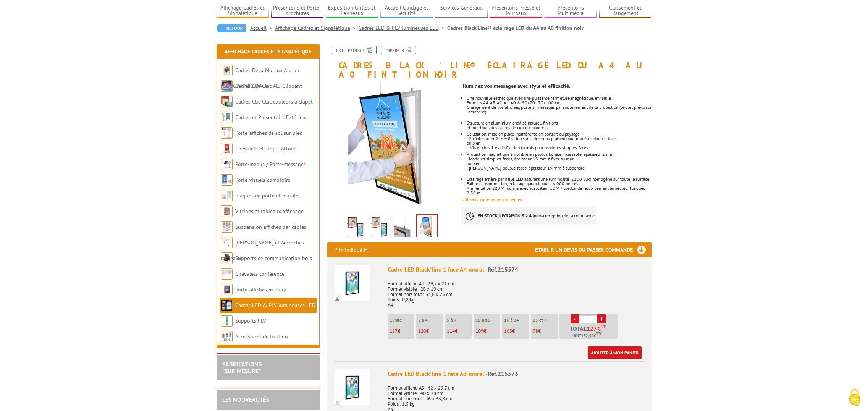 The width and height of the screenshot is (868, 411). I want to click on p: 2 à 4, so click(430, 320).